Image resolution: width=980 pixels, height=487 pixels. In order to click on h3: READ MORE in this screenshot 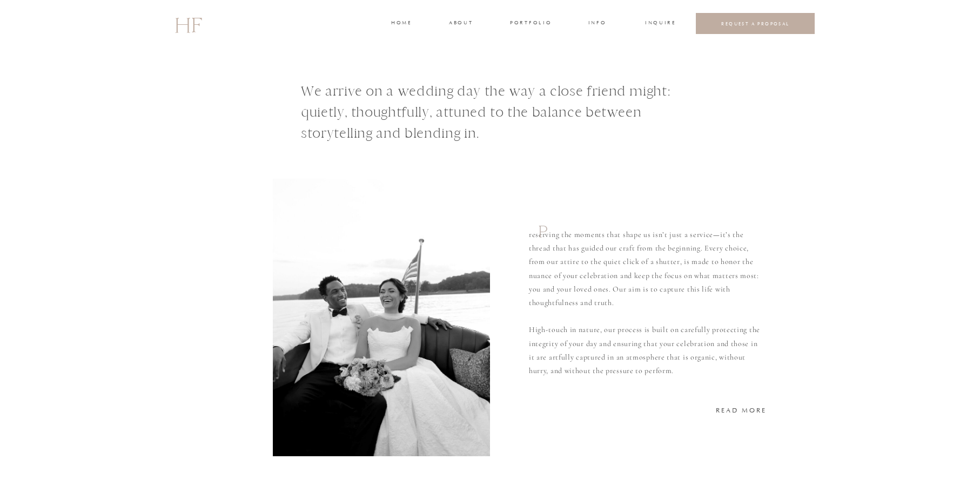, I will do `click(741, 410)`.